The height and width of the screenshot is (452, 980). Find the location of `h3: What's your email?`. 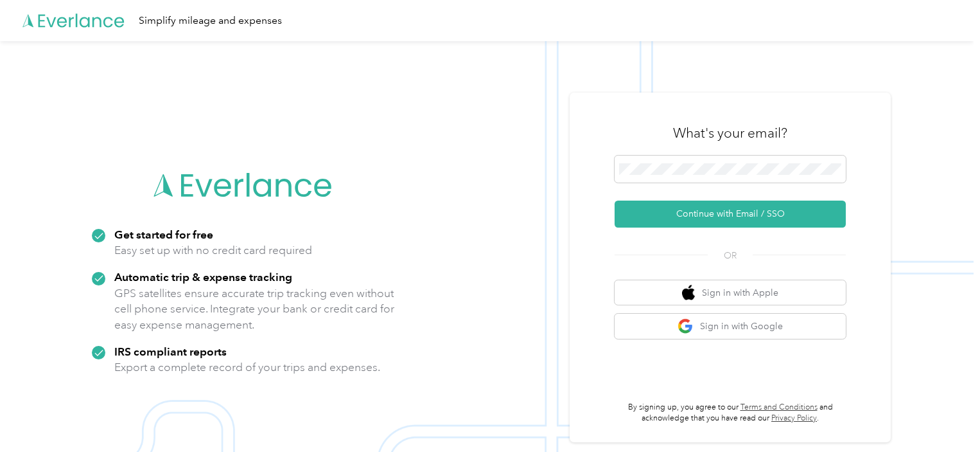

h3: What's your email? is located at coordinates (730, 133).